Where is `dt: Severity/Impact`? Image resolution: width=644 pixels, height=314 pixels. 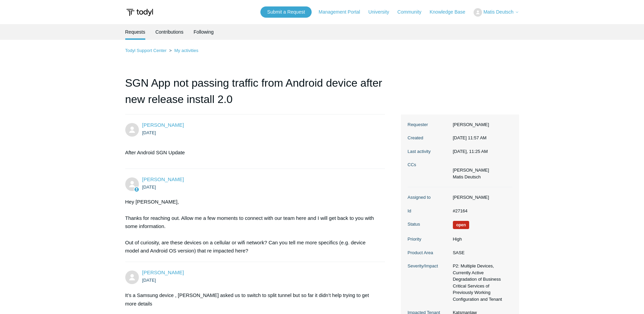 dt: Severity/Impact is located at coordinates (428, 266).